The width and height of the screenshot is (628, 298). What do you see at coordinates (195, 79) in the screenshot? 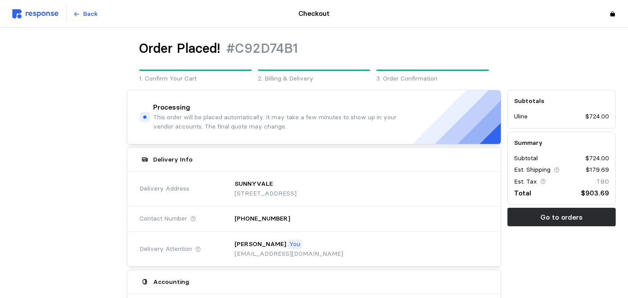
I see `p: 1. Confirm Your Cart` at bounding box center [195, 79].